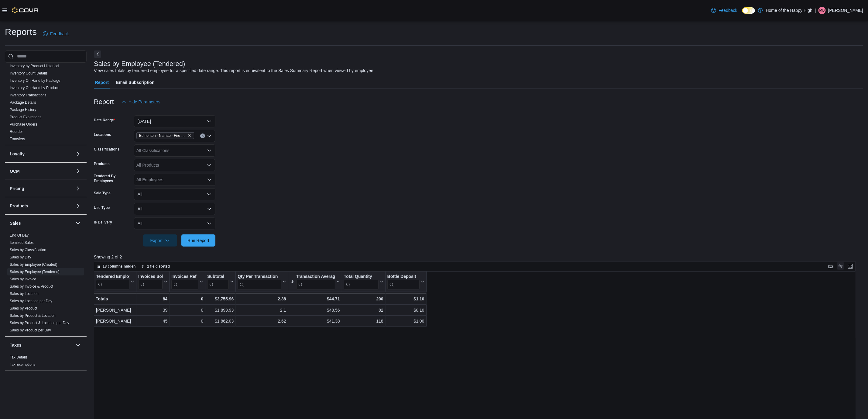  I want to click on label: Classifications, so click(107, 149).